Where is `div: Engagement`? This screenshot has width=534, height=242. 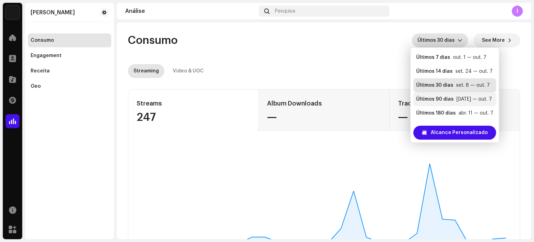 div: Engagement is located at coordinates (46, 56).